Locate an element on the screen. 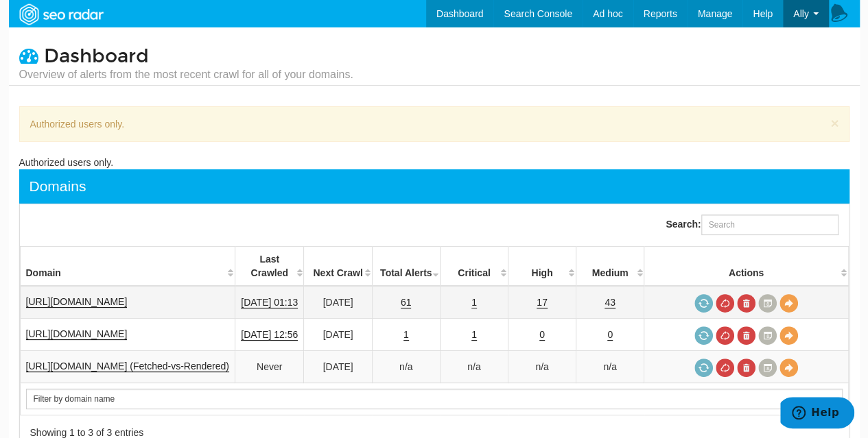 This screenshot has height=438, width=868. span: Ad hoc is located at coordinates (608, 13).